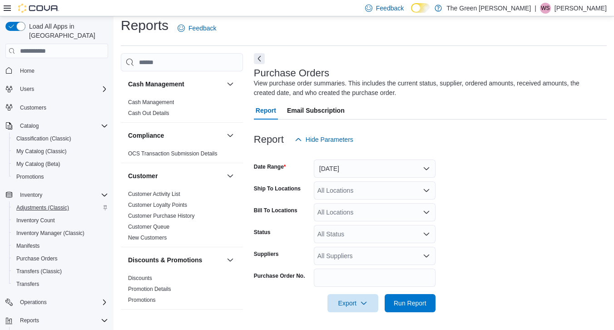 This screenshot has height=330, width=614. Describe the element at coordinates (197, 28) in the screenshot. I see `a: Feedback` at that location.